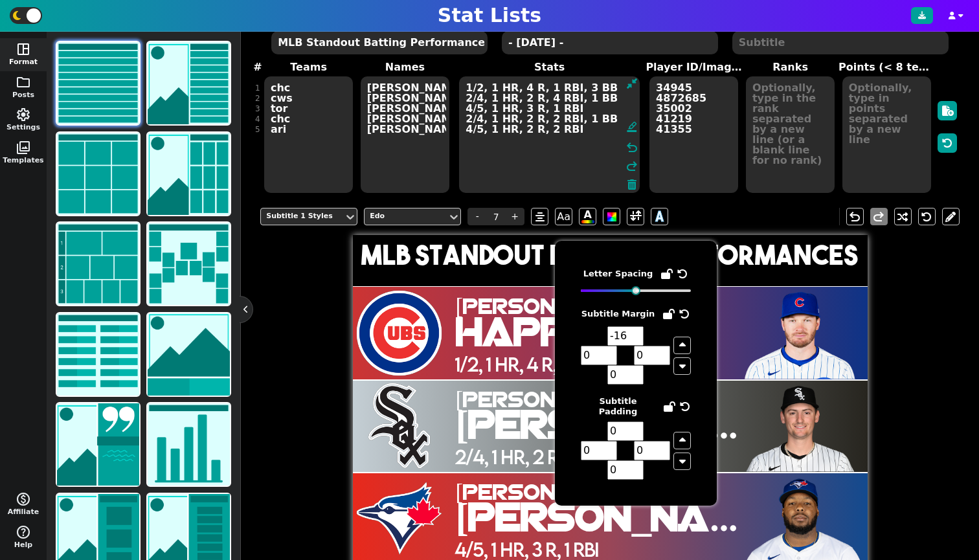 This screenshot has width=979, height=560. I want to click on div: 5, so click(258, 130).